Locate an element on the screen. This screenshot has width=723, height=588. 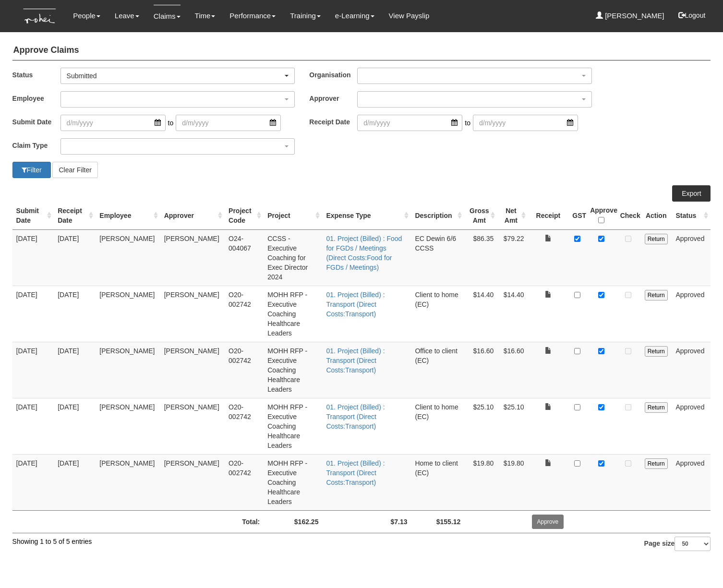
a: Claims is located at coordinates (167, 16).